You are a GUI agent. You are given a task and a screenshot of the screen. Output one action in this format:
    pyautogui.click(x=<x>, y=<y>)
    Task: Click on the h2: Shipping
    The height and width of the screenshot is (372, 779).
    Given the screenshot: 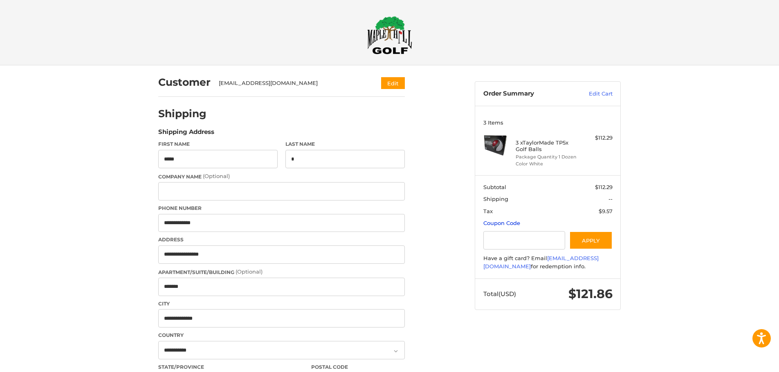 What is the action you would take?
    pyautogui.click(x=182, y=114)
    